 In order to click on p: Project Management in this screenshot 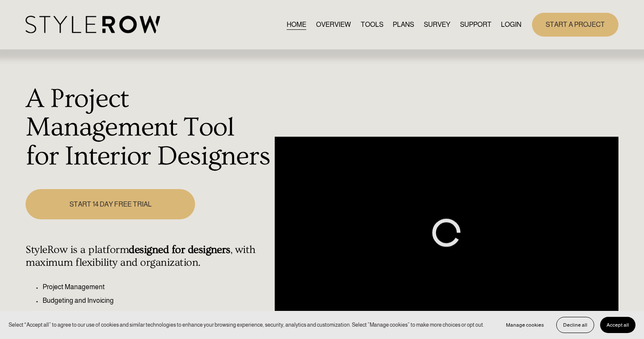, I will do `click(156, 287)`.